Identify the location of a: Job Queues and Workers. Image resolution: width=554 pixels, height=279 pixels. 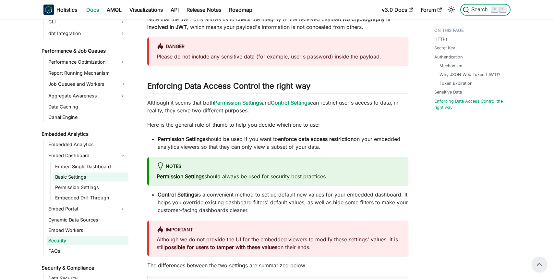
(87, 84).